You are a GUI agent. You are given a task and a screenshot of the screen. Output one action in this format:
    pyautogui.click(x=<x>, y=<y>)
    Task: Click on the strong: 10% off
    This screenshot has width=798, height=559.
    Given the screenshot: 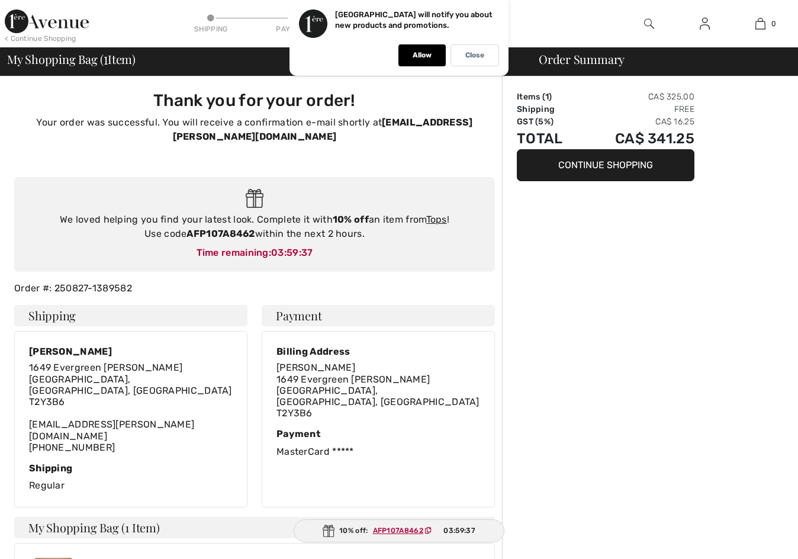 What is the action you would take?
    pyautogui.click(x=350, y=219)
    